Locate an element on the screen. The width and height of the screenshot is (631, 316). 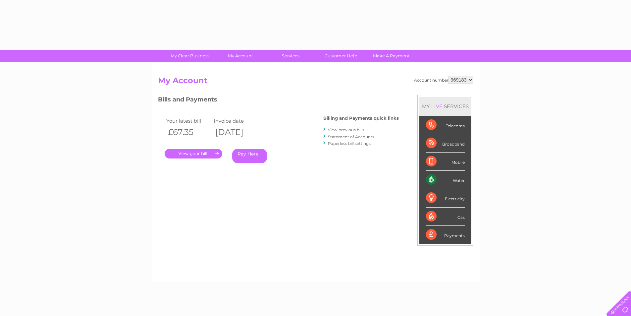
div: Electricity is located at coordinates (445, 198).